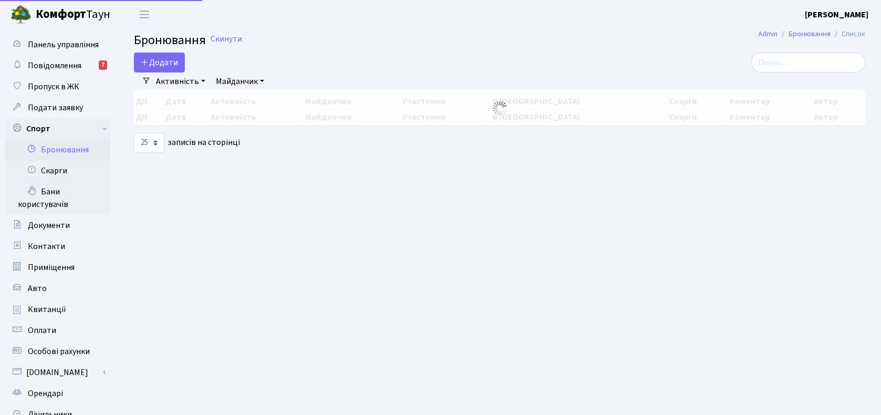 Image resolution: width=881 pixels, height=415 pixels. What do you see at coordinates (63, 45) in the screenshot?
I see `span: Панель управління` at bounding box center [63, 45].